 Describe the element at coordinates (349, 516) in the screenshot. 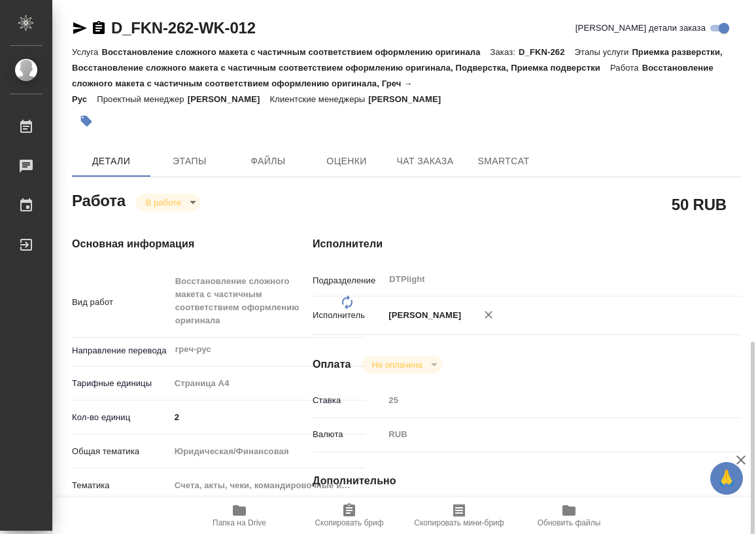

I see `button: Скопировать бриф` at that location.